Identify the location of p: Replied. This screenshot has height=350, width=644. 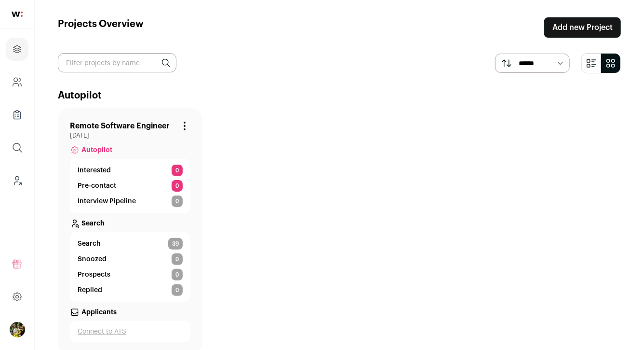
(89, 290).